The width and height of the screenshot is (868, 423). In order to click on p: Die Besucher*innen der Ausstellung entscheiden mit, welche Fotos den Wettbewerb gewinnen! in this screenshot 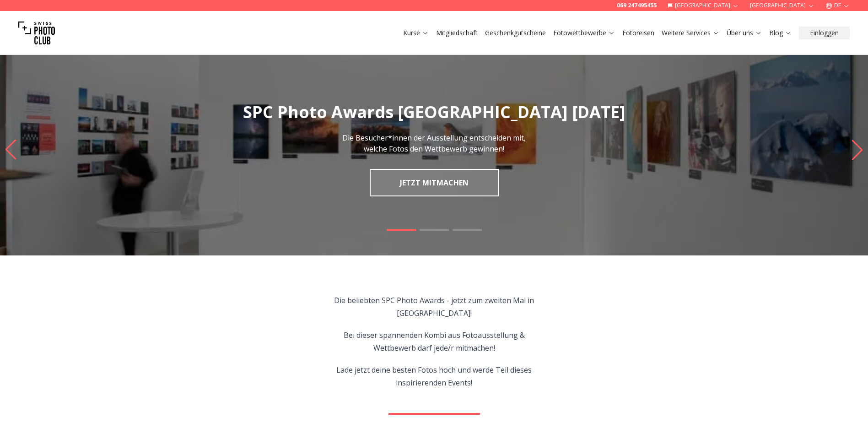, I will do `click(434, 143)`.